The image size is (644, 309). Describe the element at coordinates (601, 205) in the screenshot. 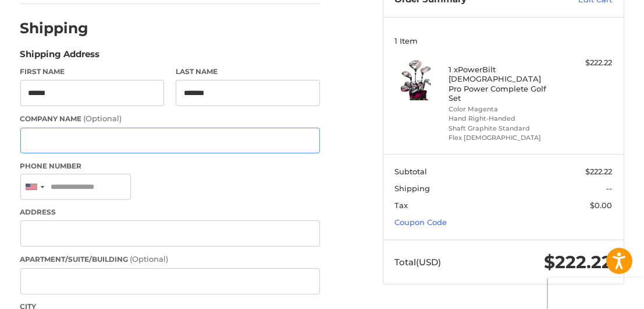

I see `span: $0.00` at that location.